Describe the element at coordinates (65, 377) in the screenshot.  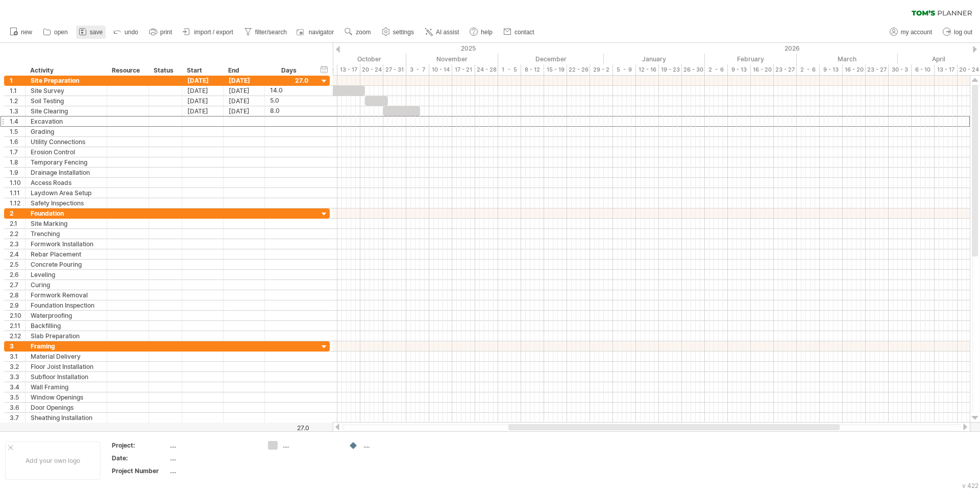
I see `div: Subfloor Installation` at that location.